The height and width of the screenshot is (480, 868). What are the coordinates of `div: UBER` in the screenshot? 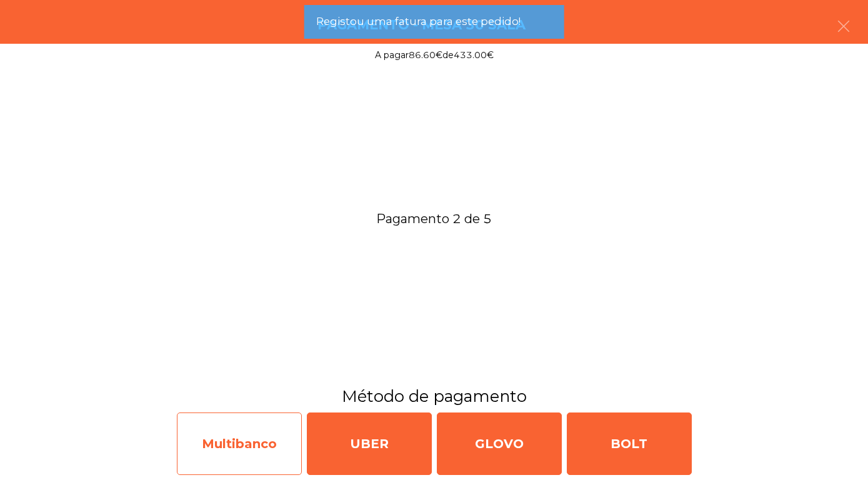 It's located at (369, 444).